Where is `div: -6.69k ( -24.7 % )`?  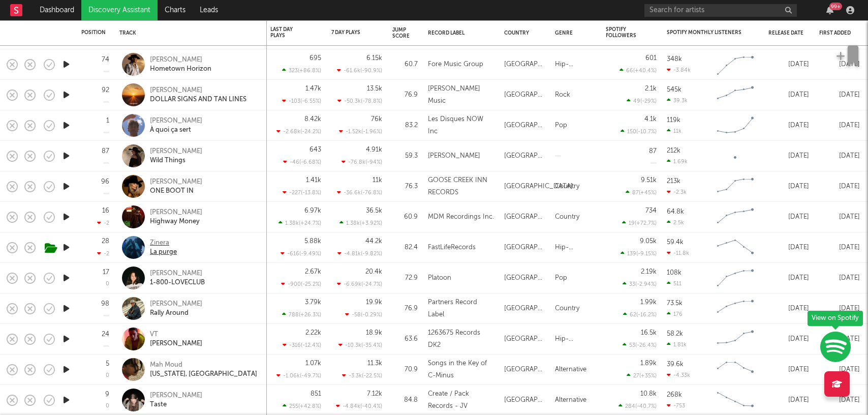
div: -6.69k ( -24.7 % ) is located at coordinates (359, 283).